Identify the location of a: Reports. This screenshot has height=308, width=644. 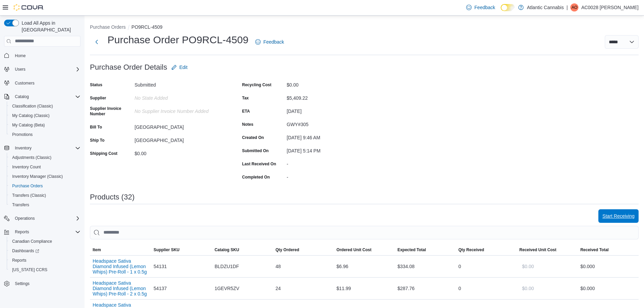
(19, 260).